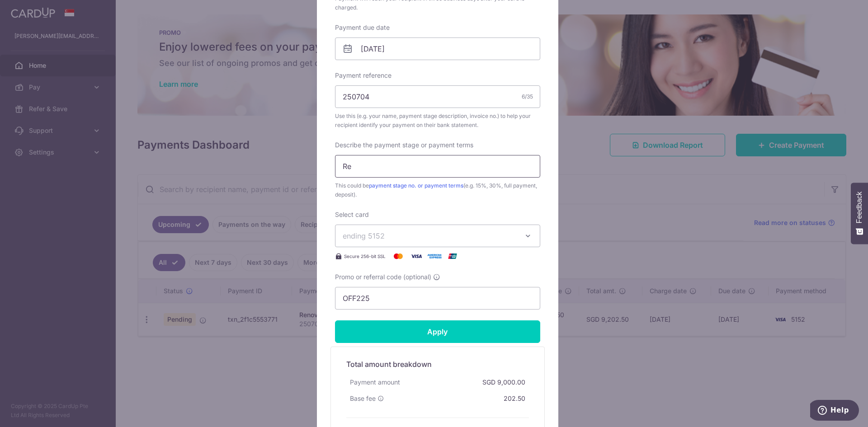 This screenshot has height=427, width=868. I want to click on div: 202.50, so click(515, 399).